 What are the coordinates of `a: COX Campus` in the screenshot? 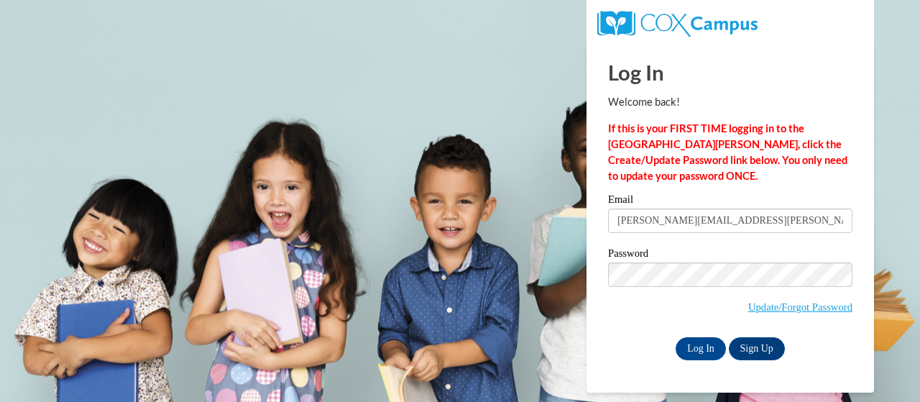 It's located at (677, 22).